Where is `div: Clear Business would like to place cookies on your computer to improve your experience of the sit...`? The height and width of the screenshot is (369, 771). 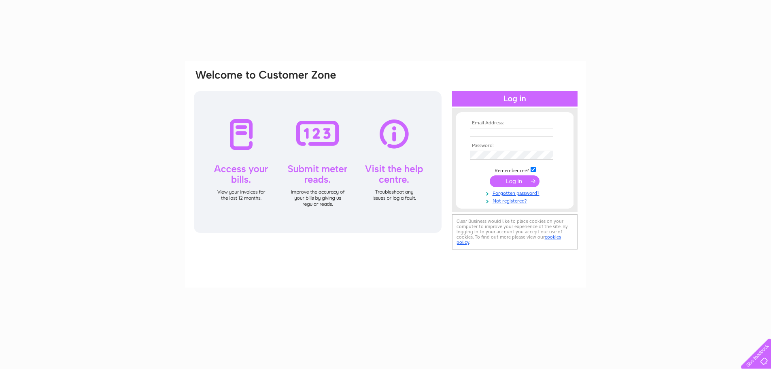
div: Clear Business would like to place cookies on your computer to improve your experience of the sit... is located at coordinates (515, 231).